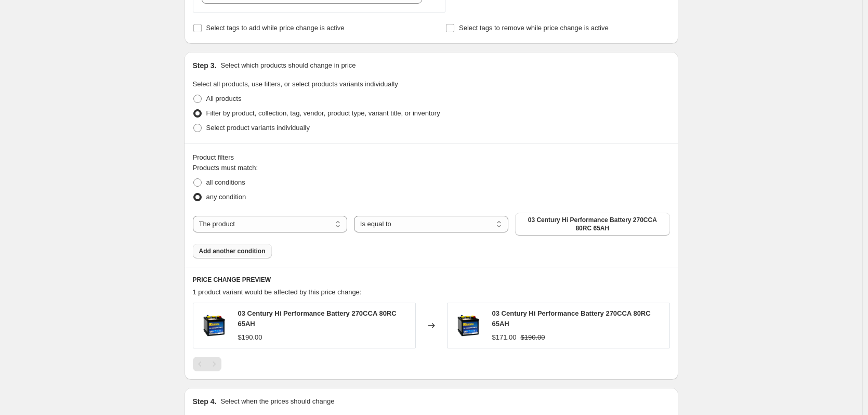 This screenshot has width=868, height=415. What do you see at coordinates (226, 196) in the screenshot?
I see `span: any condition` at bounding box center [226, 196].